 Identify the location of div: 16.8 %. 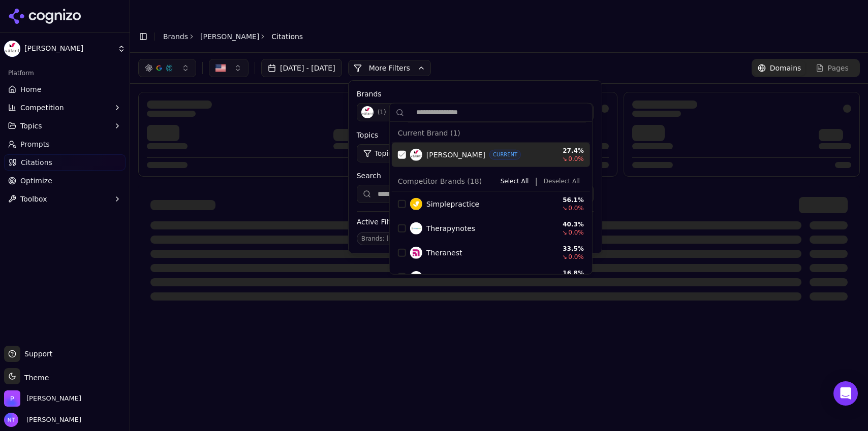
(569, 273).